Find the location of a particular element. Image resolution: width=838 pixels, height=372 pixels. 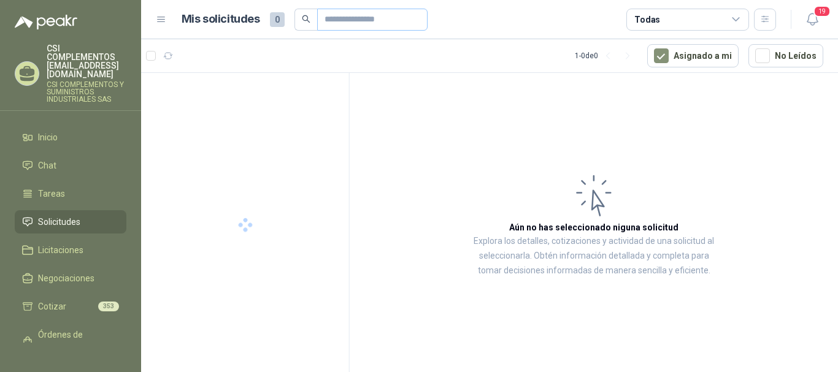

span: Tareas is located at coordinates (52, 194).